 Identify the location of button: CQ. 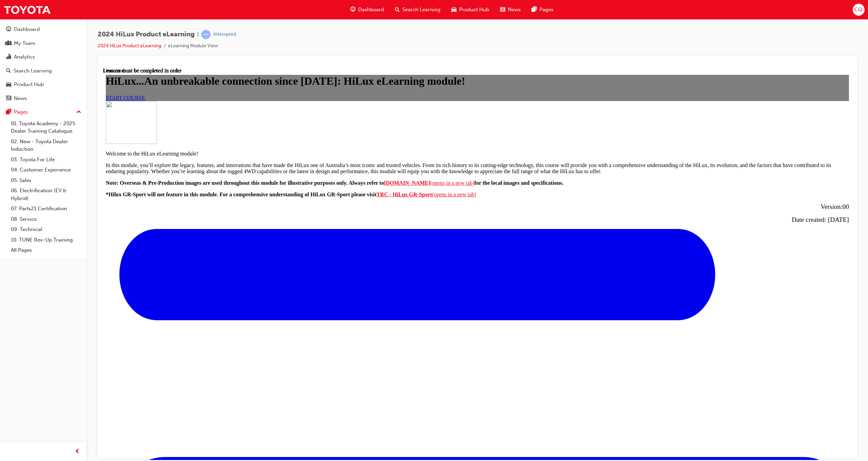
(859, 10).